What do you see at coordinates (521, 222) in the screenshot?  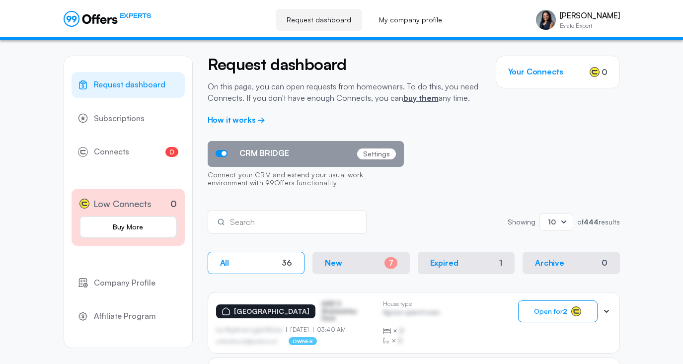 I see `p: Showing` at bounding box center [521, 222].